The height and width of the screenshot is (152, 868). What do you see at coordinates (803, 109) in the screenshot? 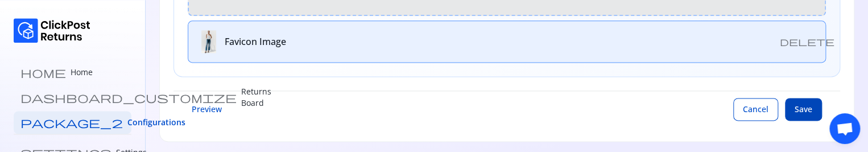
I see `span: Save` at bounding box center [803, 109].